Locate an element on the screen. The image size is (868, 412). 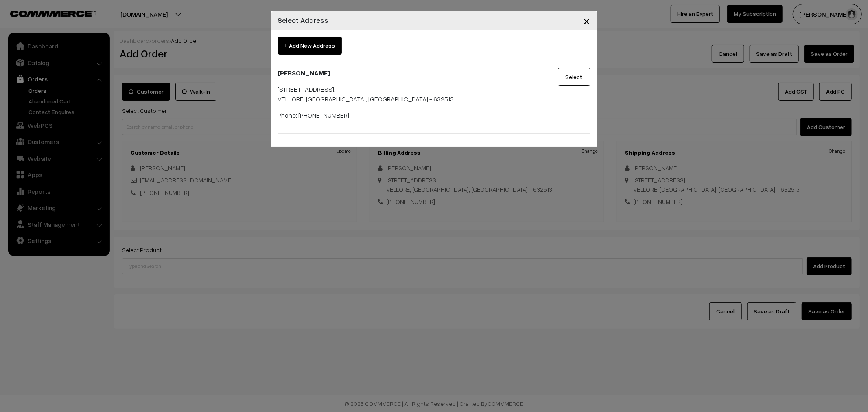
button: Select is located at coordinates (574, 77).